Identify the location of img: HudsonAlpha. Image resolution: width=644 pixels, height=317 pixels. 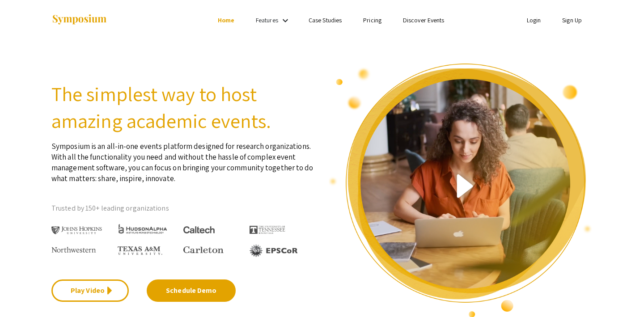
(142, 228).